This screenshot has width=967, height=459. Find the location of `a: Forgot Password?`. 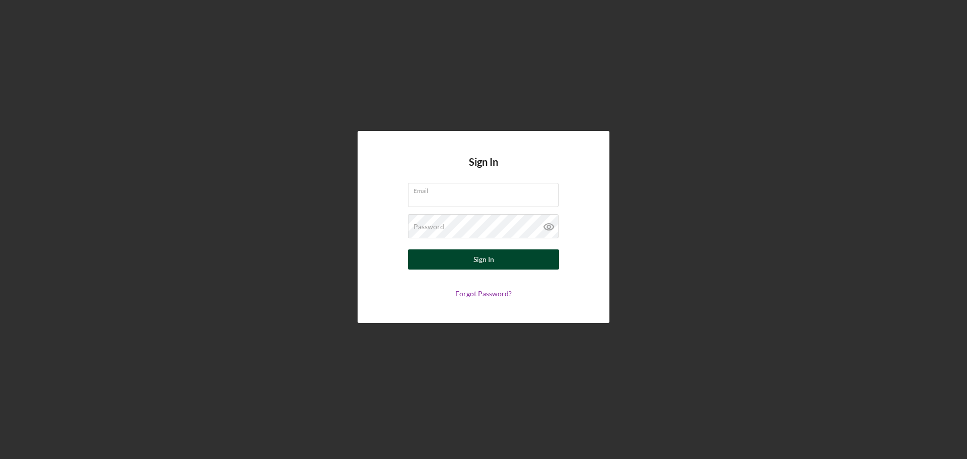

a: Forgot Password? is located at coordinates (484, 293).